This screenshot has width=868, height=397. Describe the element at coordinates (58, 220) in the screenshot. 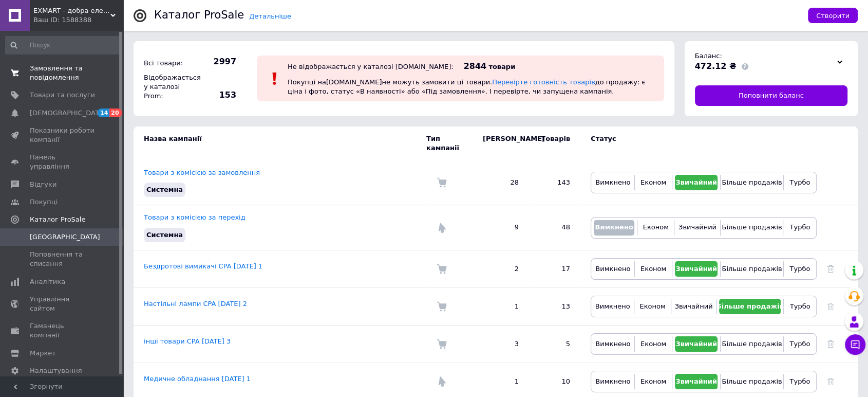

I see `span: Каталог ProSale` at that location.